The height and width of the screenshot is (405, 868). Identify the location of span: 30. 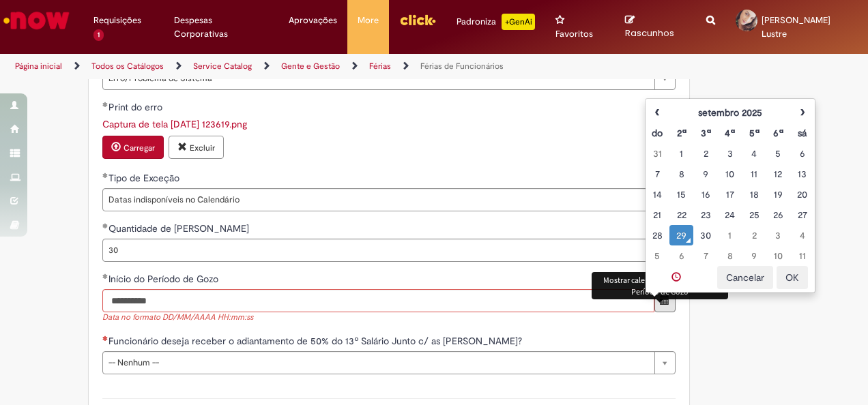
(378, 250).